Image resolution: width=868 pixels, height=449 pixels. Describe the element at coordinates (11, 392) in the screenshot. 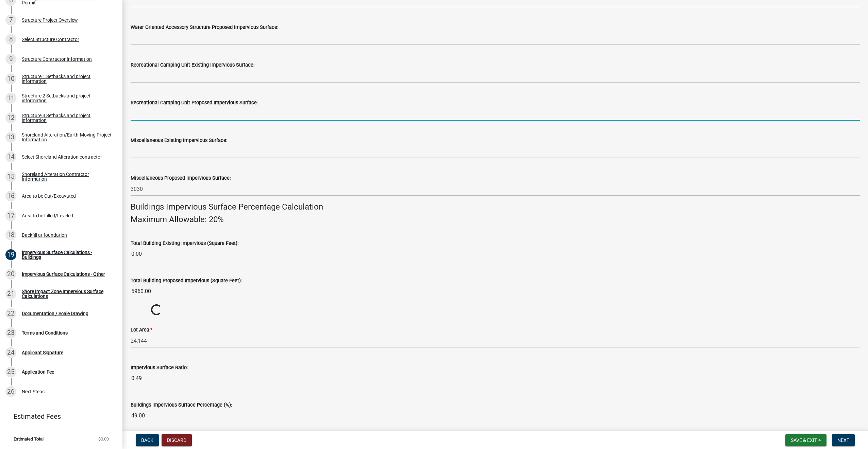

I see `div: 26` at that location.